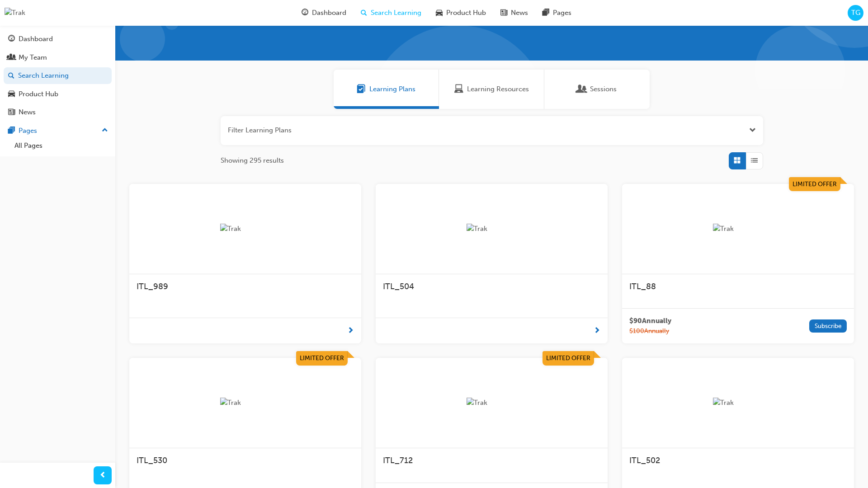 The width and height of the screenshot is (868, 488). What do you see at coordinates (491, 264) in the screenshot?
I see `a: TrakITL_504` at bounding box center [491, 264].